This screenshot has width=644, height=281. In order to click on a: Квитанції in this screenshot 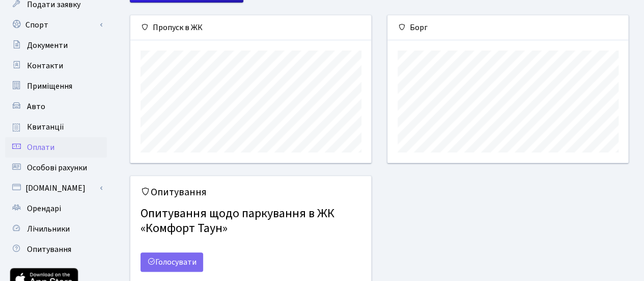, I will do `click(56, 127)`.